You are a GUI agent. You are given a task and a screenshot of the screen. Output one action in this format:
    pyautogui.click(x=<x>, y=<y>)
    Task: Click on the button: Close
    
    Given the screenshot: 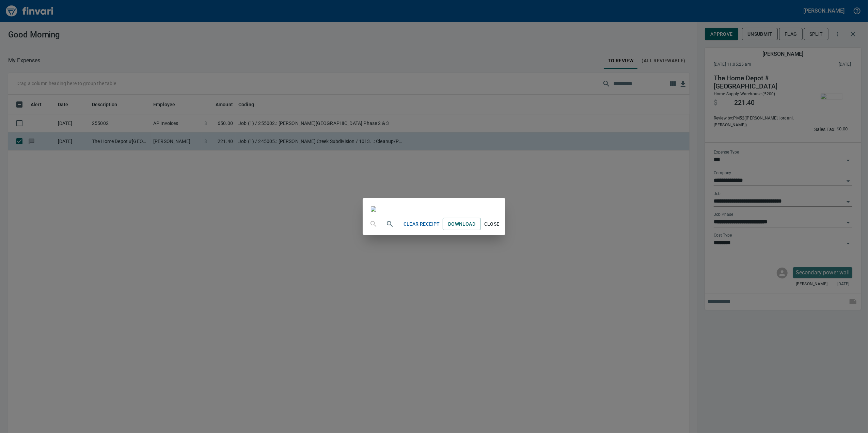 What is the action you would take?
    pyautogui.click(x=491, y=224)
    